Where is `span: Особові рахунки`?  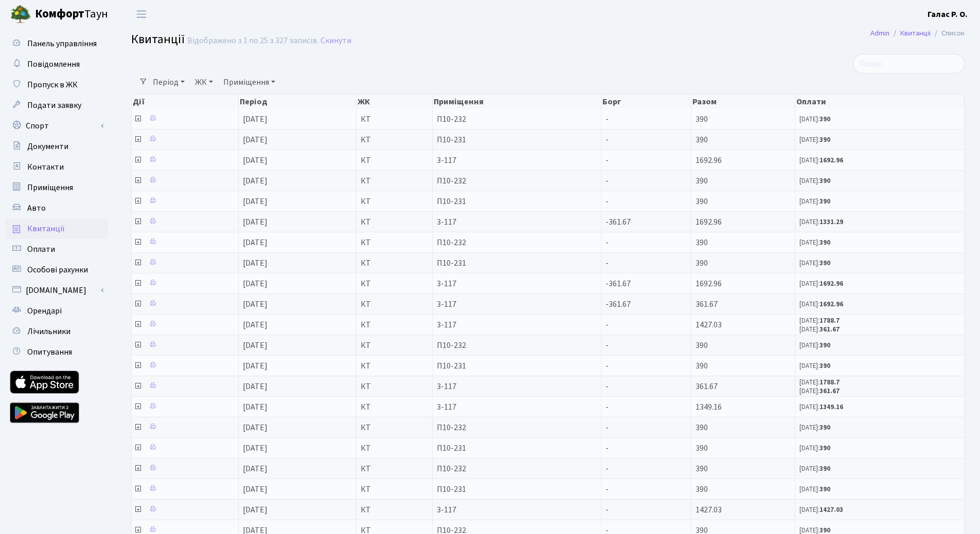 span: Особові рахунки is located at coordinates (58, 270).